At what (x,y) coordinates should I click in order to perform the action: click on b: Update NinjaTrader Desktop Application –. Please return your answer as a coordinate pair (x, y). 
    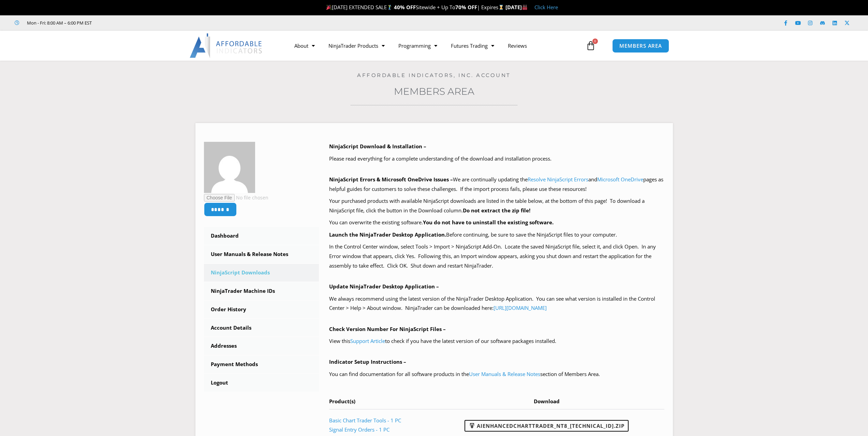
    Looking at the image, I should click on (384, 287).